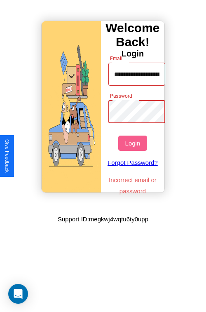 Image resolution: width=206 pixels, height=312 pixels. What do you see at coordinates (133, 35) in the screenshot?
I see `h3: Welcome Back!` at bounding box center [133, 35].